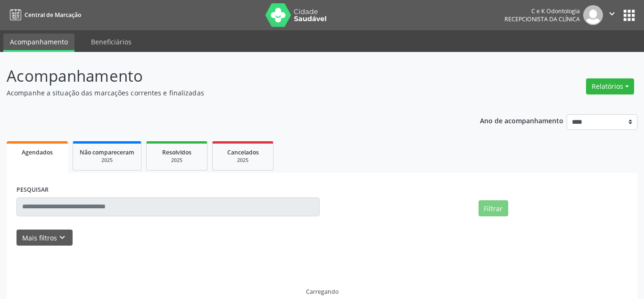 This screenshot has width=644, height=299. What do you see at coordinates (33, 190) in the screenshot?
I see `label: PESQUISAR` at bounding box center [33, 190].